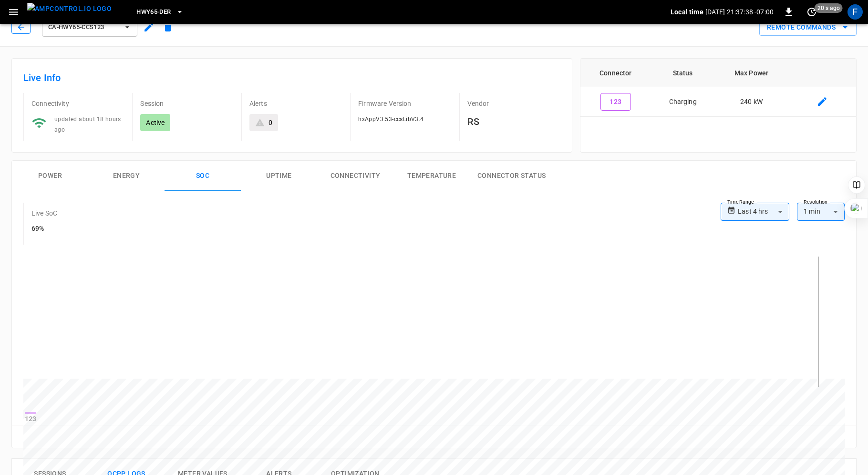 Image resolution: width=868 pixels, height=475 pixels. What do you see at coordinates (828, 8) in the screenshot?
I see `span: 20 s ago` at bounding box center [828, 8].